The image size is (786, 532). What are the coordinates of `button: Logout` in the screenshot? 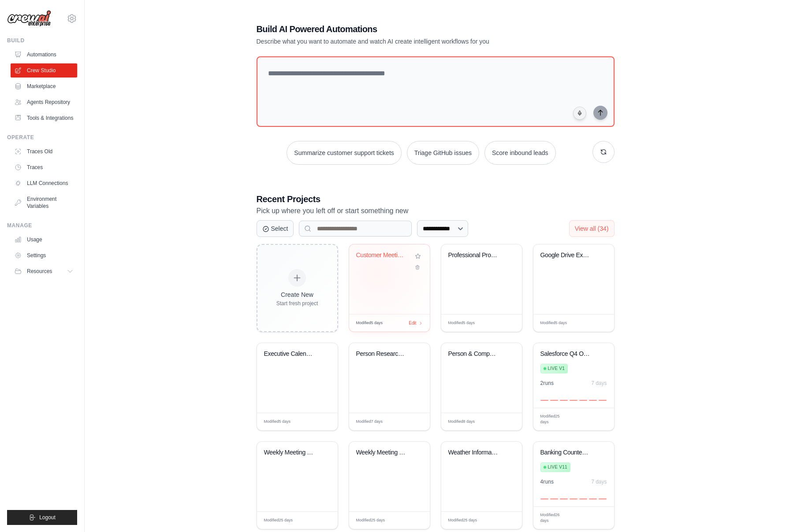 It's located at (42, 518).